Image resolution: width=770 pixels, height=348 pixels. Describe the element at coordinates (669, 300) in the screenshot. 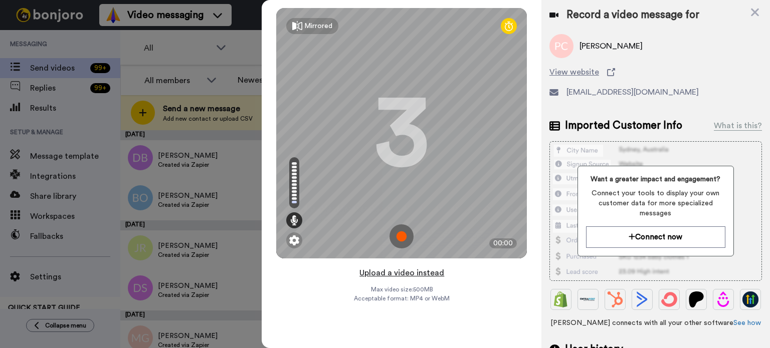

I see `img: ConvertKit` at that location.